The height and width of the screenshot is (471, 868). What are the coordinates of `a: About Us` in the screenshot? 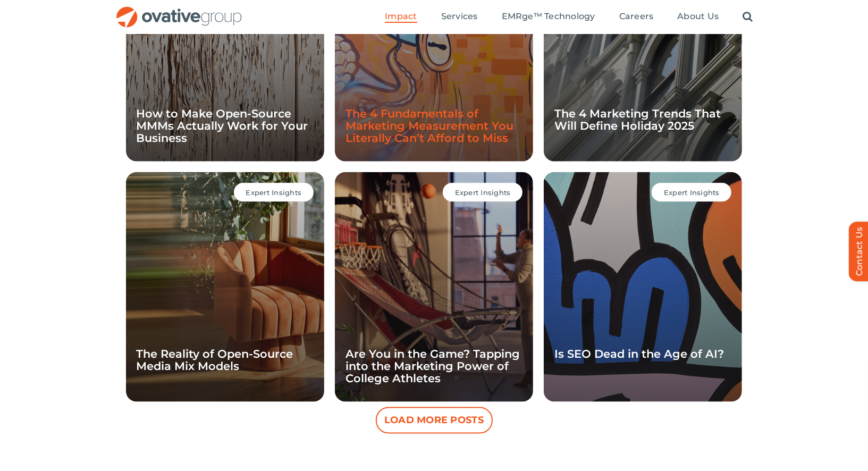 It's located at (698, 17).